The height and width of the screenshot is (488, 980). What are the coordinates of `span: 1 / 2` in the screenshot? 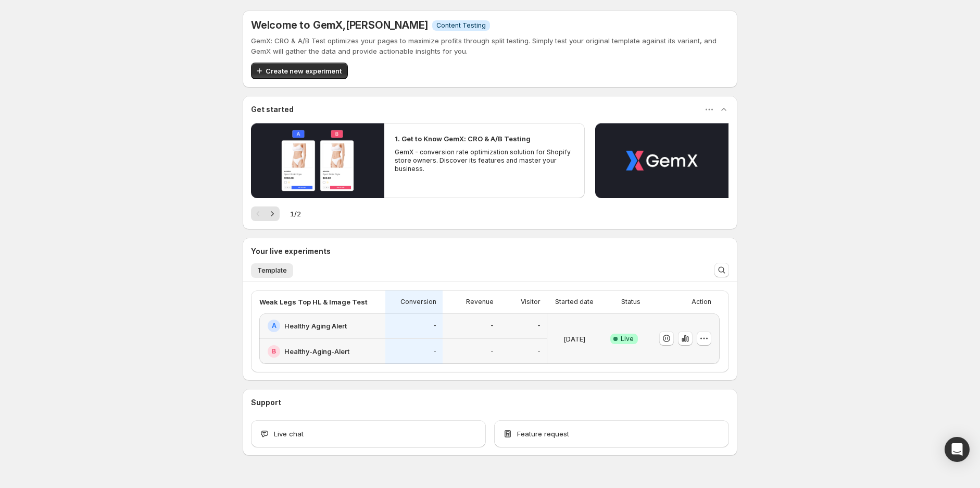 It's located at (295, 213).